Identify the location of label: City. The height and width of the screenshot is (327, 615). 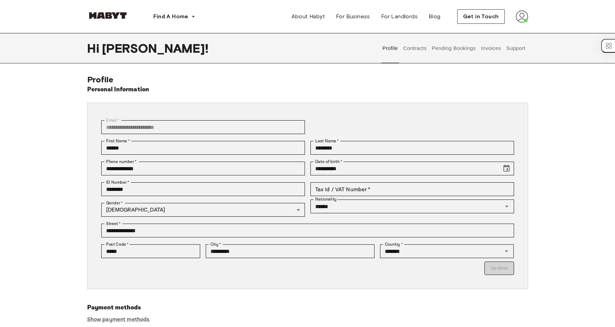
(216, 244).